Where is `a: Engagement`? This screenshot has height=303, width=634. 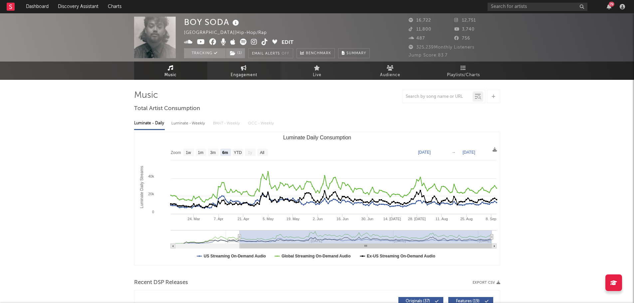
a: Engagement is located at coordinates (244, 71).